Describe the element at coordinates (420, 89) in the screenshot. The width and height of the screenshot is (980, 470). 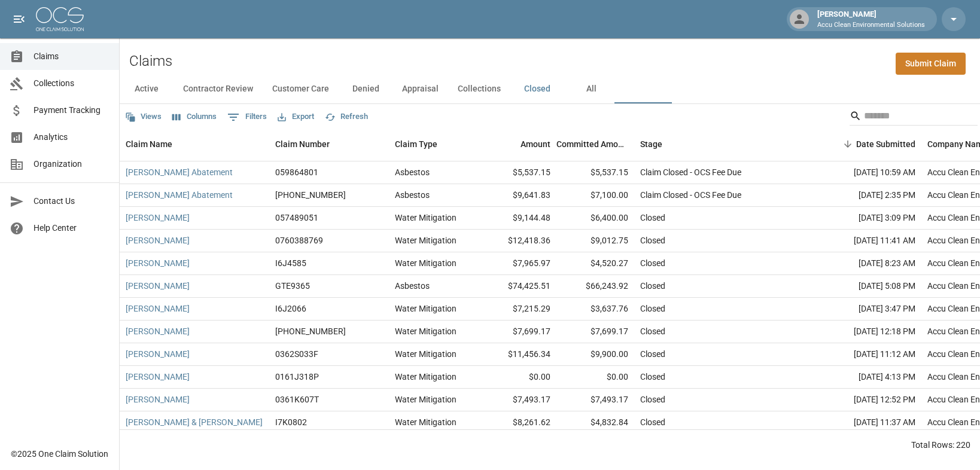
I see `button: Appraisal` at that location.